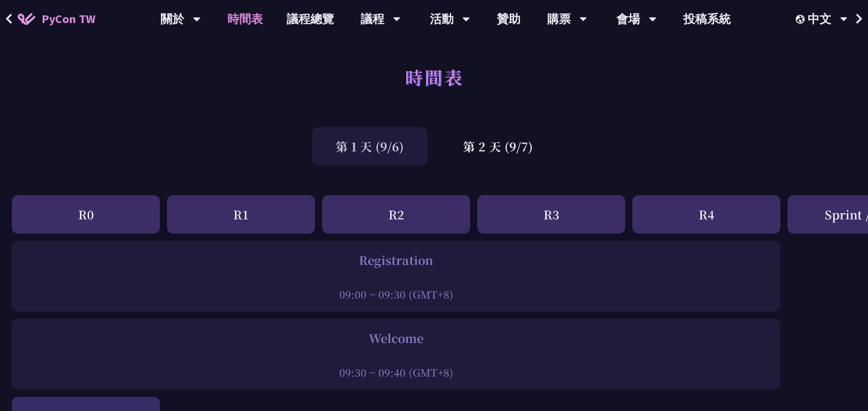 This screenshot has height=411, width=868. I want to click on div: 第 1 天 (9/6), so click(370, 146).